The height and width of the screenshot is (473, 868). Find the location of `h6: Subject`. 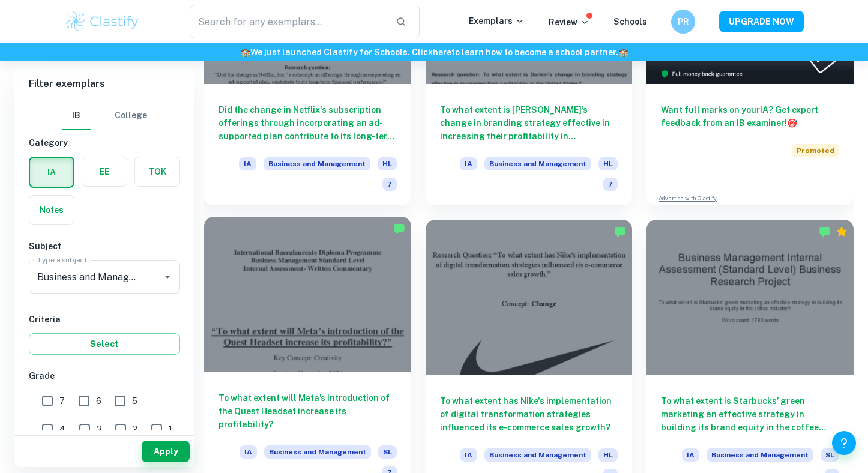

h6: Subject is located at coordinates (105, 246).